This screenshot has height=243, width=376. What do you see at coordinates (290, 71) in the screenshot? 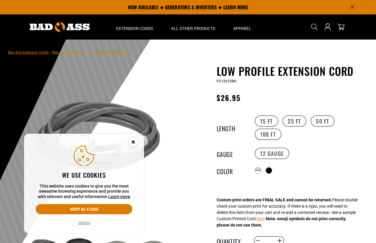
I see `h1: Low Profile Extension Cord` at bounding box center [290, 71].